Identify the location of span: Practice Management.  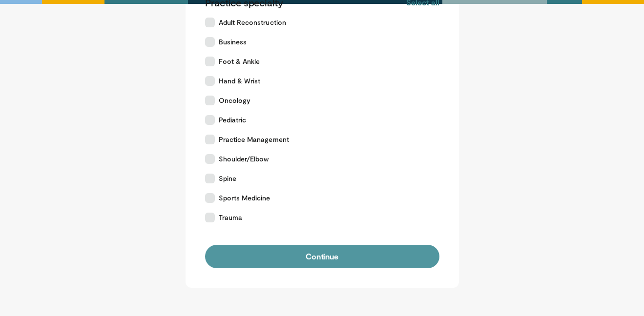
(254, 140).